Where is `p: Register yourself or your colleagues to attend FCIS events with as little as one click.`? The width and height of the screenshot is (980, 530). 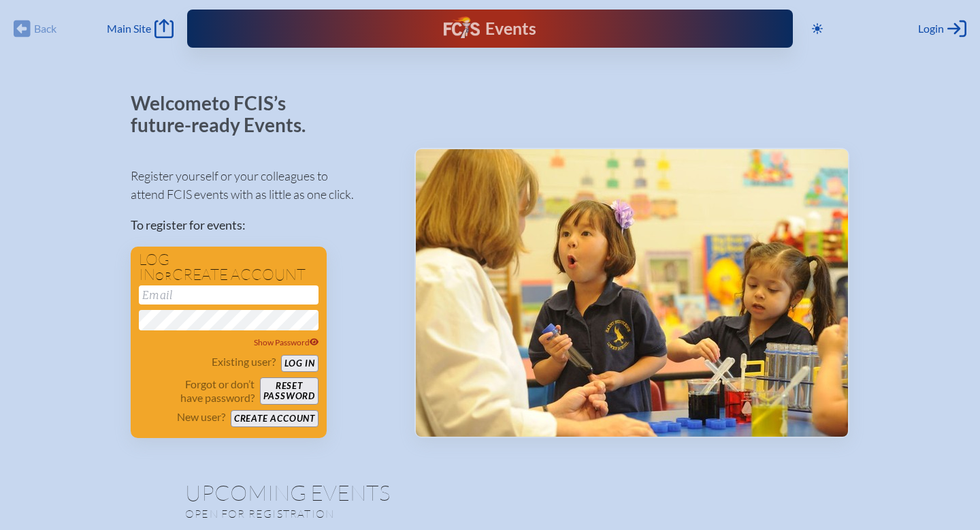
p: Register yourself or your colleagues to attend FCIS events with as little as one click. is located at coordinates (261, 185).